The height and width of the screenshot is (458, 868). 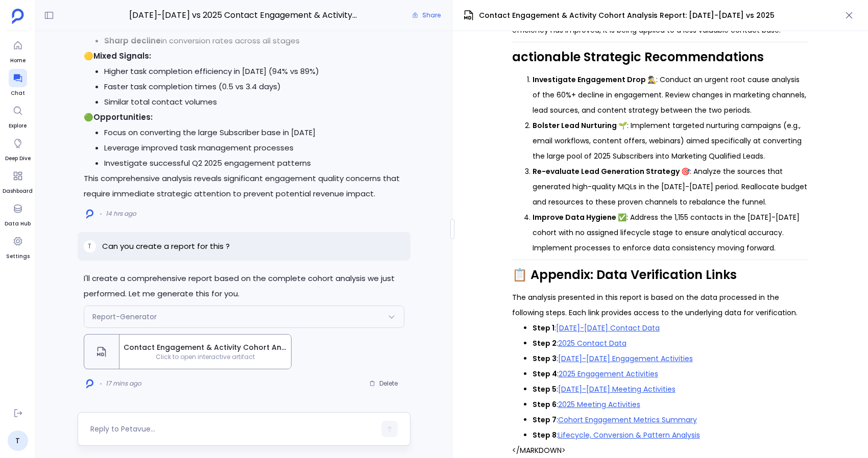 What do you see at coordinates (244, 15) in the screenshot?
I see `span: 2023-2024 vs 2025 Contact Engagement & Activity Cohort Analysis` at bounding box center [244, 15].